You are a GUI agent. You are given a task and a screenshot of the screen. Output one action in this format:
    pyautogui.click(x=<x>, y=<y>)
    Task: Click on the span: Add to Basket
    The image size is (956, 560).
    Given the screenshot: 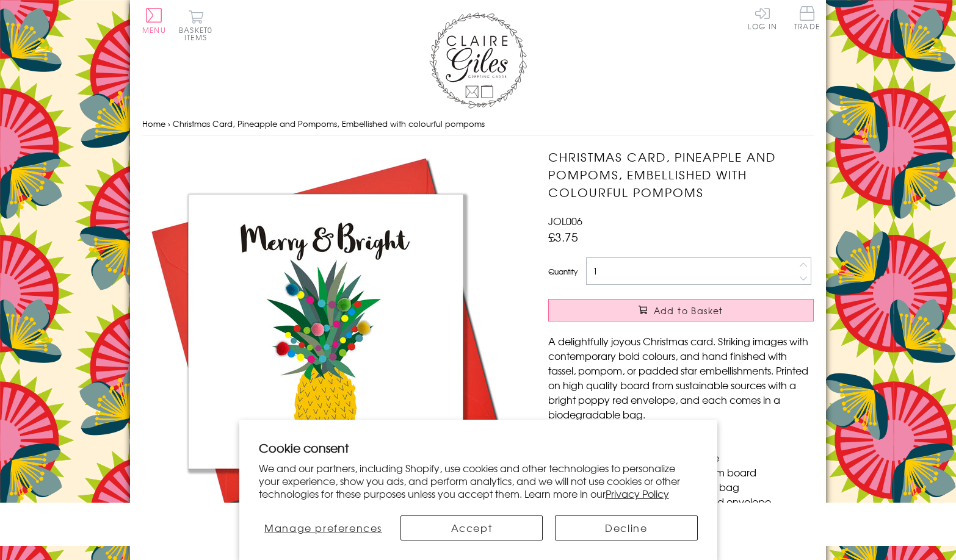 What is the action you would take?
    pyautogui.click(x=688, y=311)
    